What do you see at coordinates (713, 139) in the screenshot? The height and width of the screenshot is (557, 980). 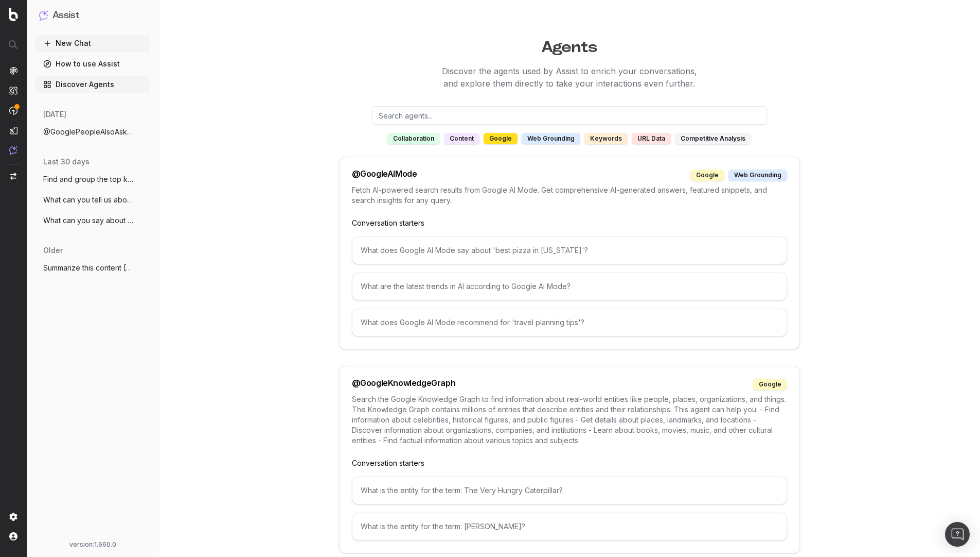 I see `div: competitive analysis` at bounding box center [713, 139].